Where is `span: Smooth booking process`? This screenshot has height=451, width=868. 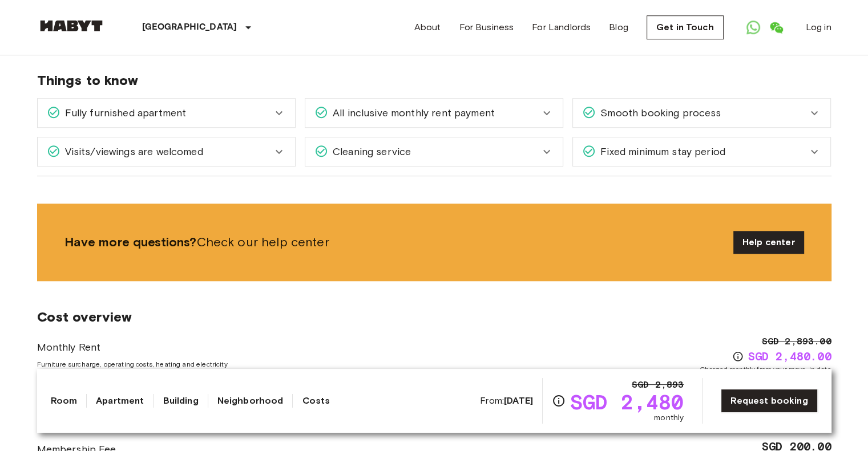 span: Smooth booking process is located at coordinates (658, 113).